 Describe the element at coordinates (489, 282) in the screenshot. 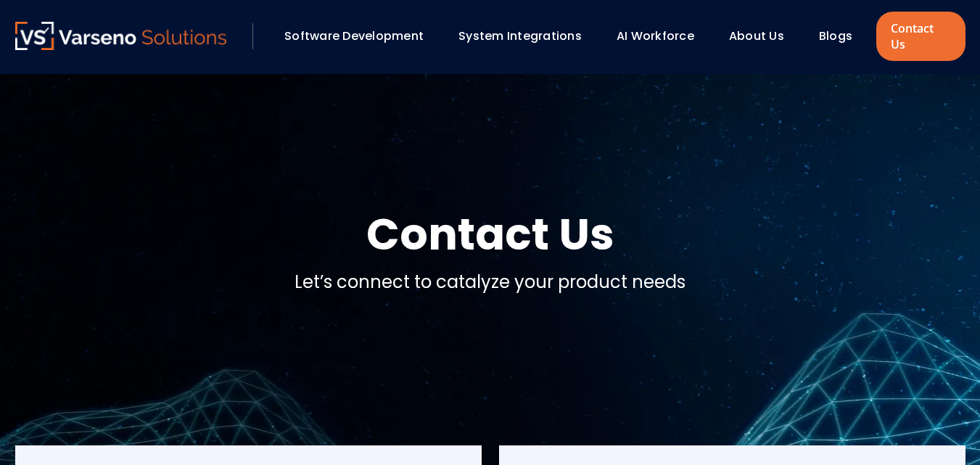

I see `p: Let’s connect to catalyze your product needs` at that location.